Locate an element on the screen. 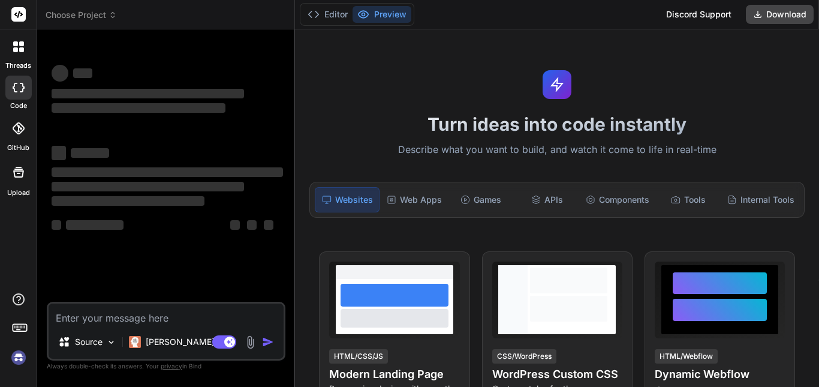 This screenshot has width=819, height=387. div: Components is located at coordinates (617, 200).